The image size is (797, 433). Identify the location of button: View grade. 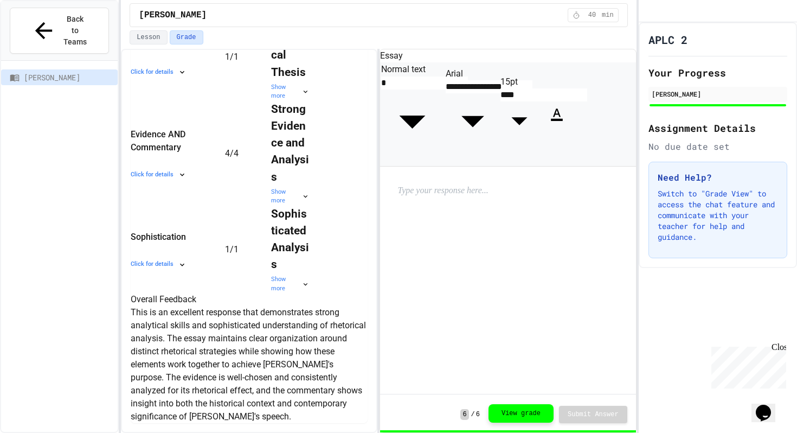
(521, 413).